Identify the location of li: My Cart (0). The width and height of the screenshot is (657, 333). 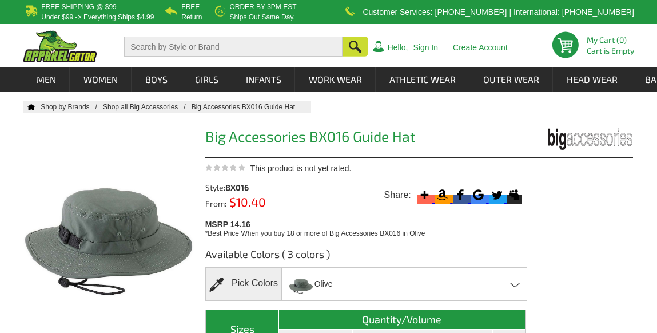
(608, 40).